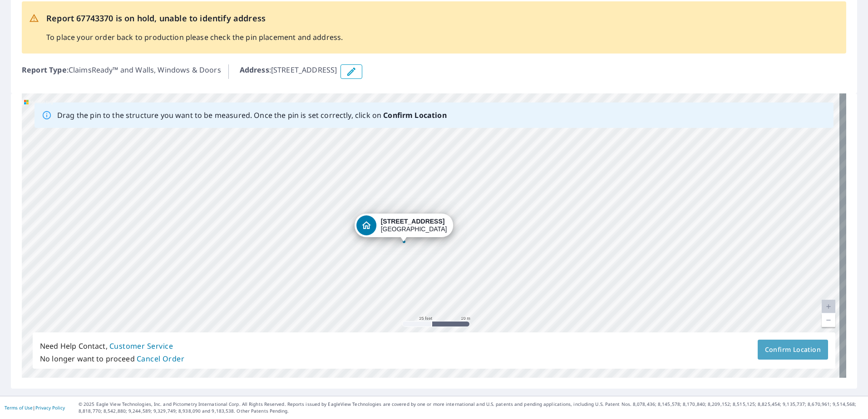  What do you see at coordinates (194, 18) in the screenshot?
I see `p: Report 67743370 is on hold, unable to identify address` at bounding box center [194, 18].